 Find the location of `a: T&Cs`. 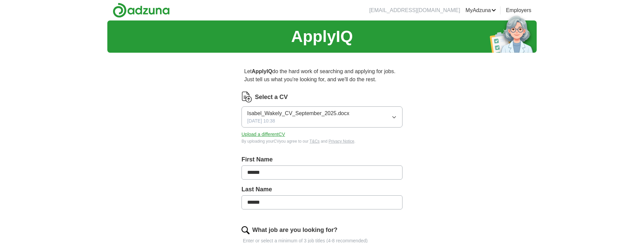

a: T&Cs is located at coordinates (315, 142).